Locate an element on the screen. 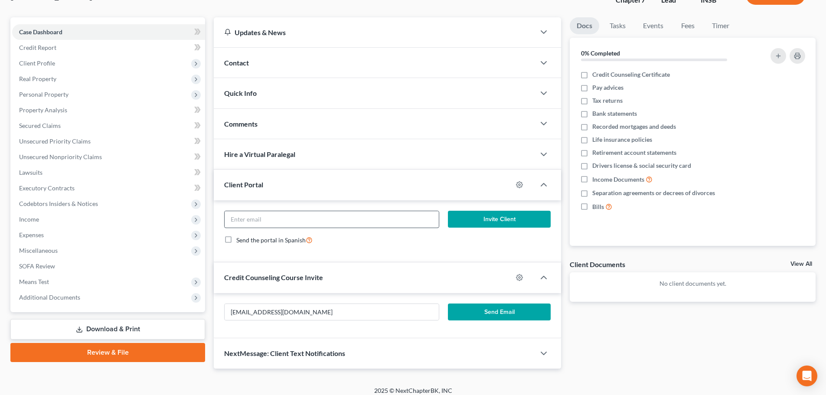 The height and width of the screenshot is (395, 826). span: Additional Documents is located at coordinates (49, 297).